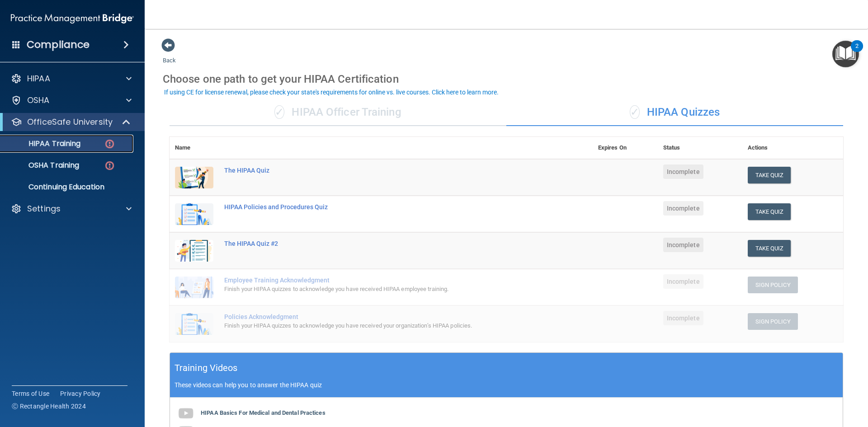 The width and height of the screenshot is (868, 427). What do you see at coordinates (506, 385) in the screenshot?
I see `p: These videos can help you to answer the HIPAA quiz` at bounding box center [506, 385].